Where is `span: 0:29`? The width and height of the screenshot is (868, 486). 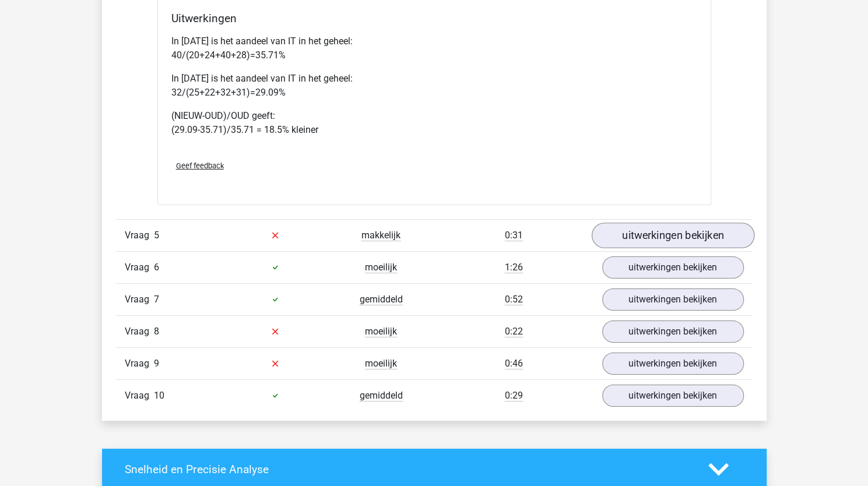
span: 0:29 is located at coordinates (513, 396).